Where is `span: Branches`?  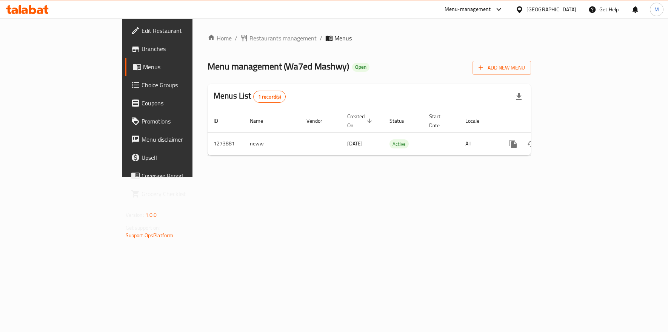 span: Branches is located at coordinates (185, 49).